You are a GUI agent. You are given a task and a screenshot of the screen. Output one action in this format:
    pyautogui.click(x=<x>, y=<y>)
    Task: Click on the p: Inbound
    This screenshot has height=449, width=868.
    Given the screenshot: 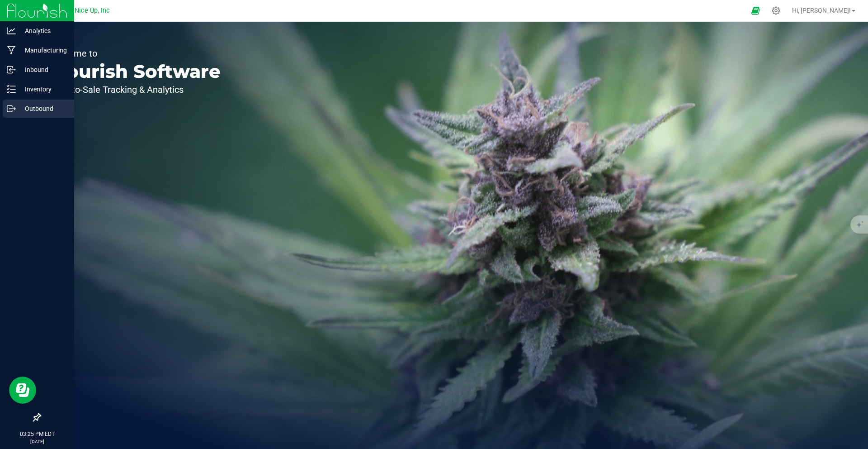 What is the action you would take?
    pyautogui.click(x=43, y=70)
    